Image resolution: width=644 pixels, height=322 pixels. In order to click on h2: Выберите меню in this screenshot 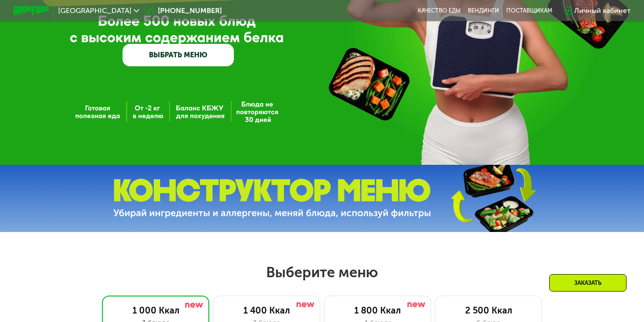, I will do `click(322, 272)`.